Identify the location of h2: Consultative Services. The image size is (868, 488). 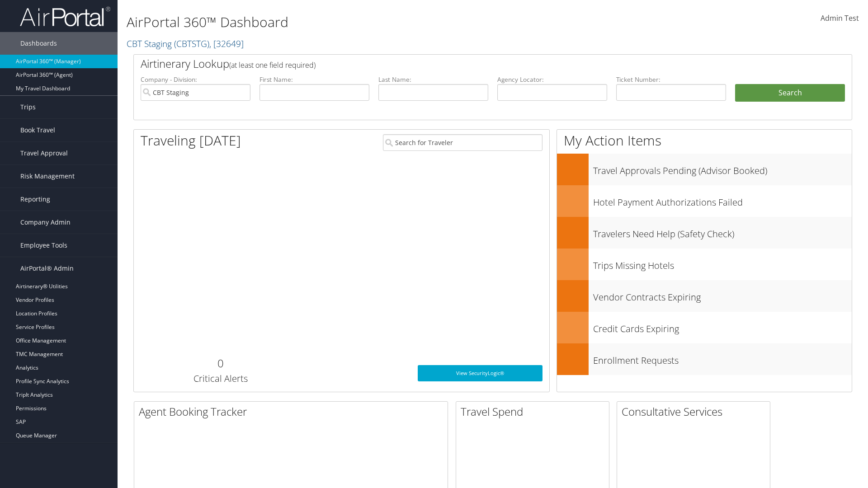
(696, 412).